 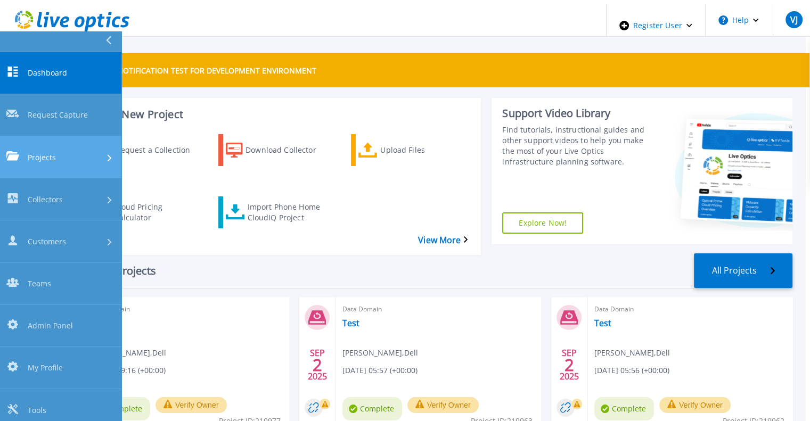 What do you see at coordinates (50, 325) in the screenshot?
I see `span: Admin Panel` at bounding box center [50, 325].